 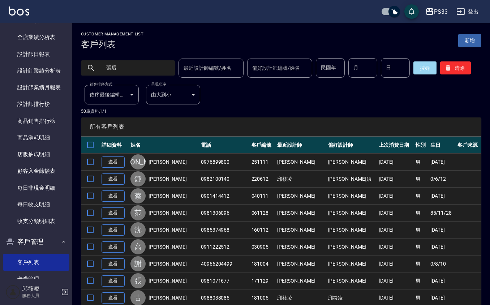 I want to click on p: 50 筆資料, 1 / 1, so click(x=281, y=111).